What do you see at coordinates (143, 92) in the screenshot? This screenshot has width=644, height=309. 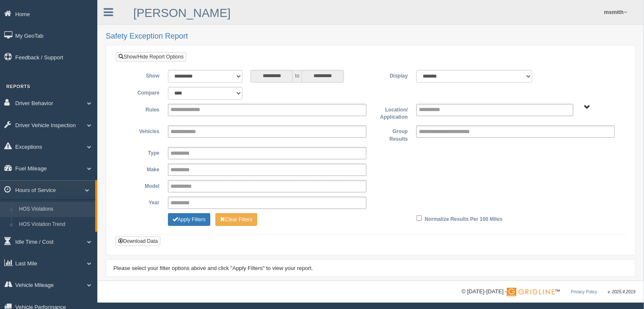 I see `label: Compare` at bounding box center [143, 92].